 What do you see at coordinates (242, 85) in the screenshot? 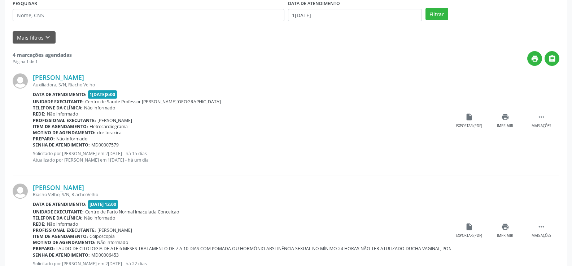
I see `div: Auxiliadora, S/N, Riacho Velho` at bounding box center [242, 85].